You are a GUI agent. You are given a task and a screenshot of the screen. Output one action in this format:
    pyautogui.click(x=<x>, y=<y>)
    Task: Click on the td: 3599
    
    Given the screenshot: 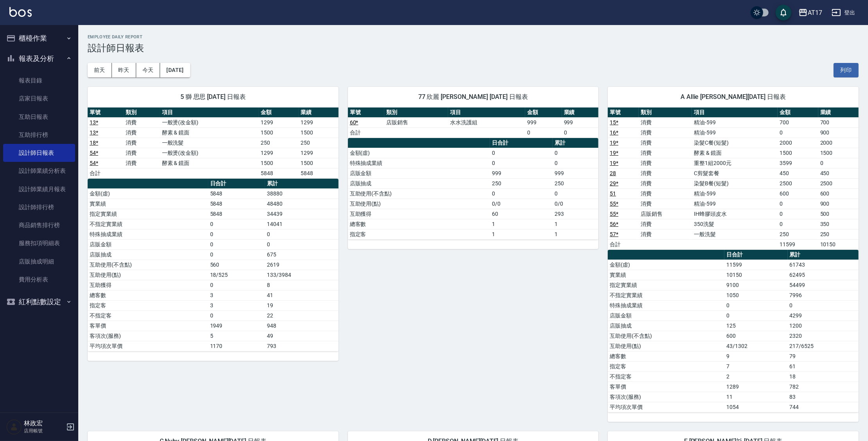 What is the action you would take?
    pyautogui.click(x=797, y=163)
    